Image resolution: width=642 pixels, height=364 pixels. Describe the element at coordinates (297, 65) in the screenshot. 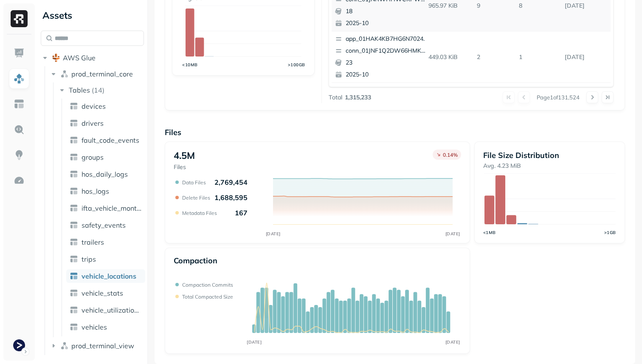

I see `tspan: >100GB` at that location.